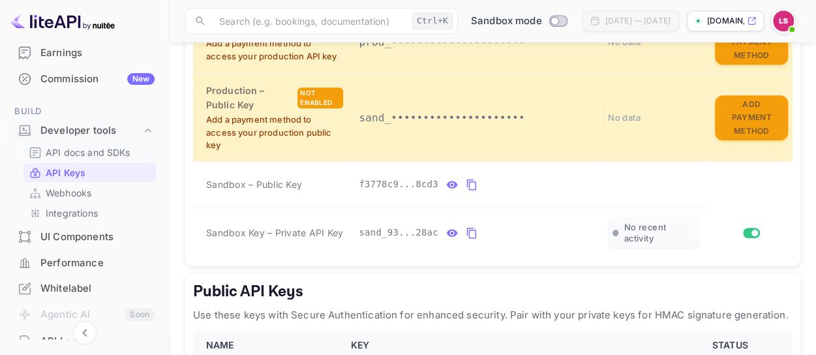 Image resolution: width=816 pixels, height=355 pixels. What do you see at coordinates (254, 184) in the screenshot?
I see `span: Sandbox – Public Key` at bounding box center [254, 184].